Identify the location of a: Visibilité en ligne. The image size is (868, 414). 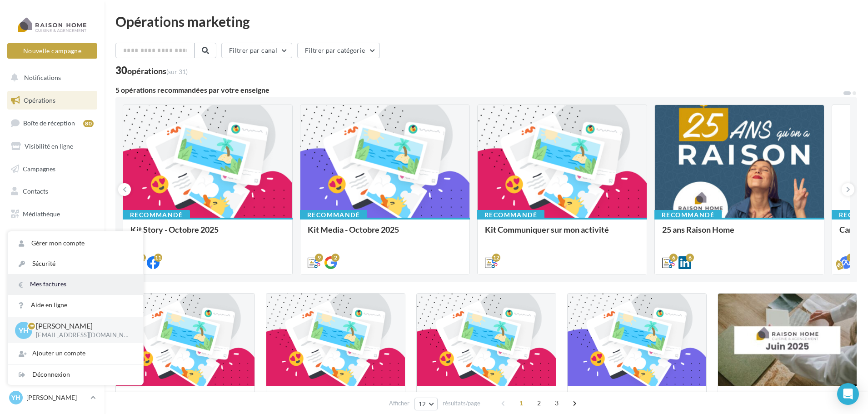
(52, 146).